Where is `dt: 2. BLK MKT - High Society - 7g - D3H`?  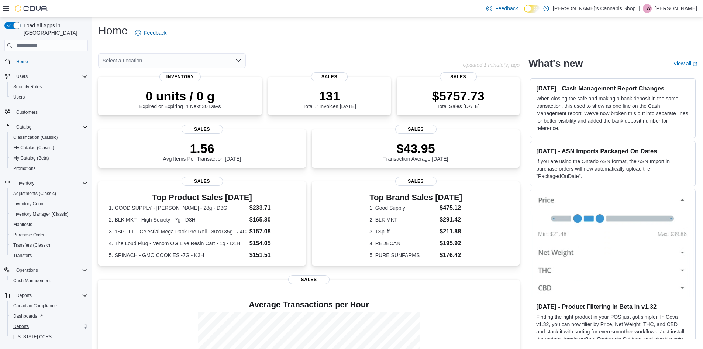 dt: 2. BLK MKT - High Society - 7g - D3H is located at coordinates (178, 220).